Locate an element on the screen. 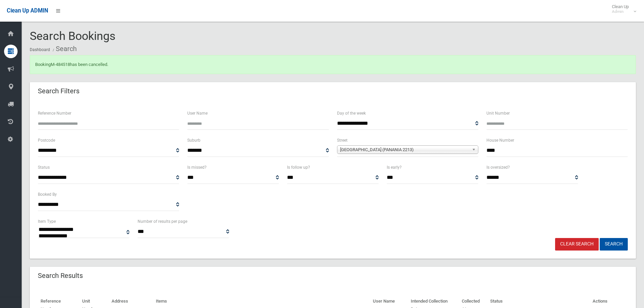  label: House Number is located at coordinates (501, 140).